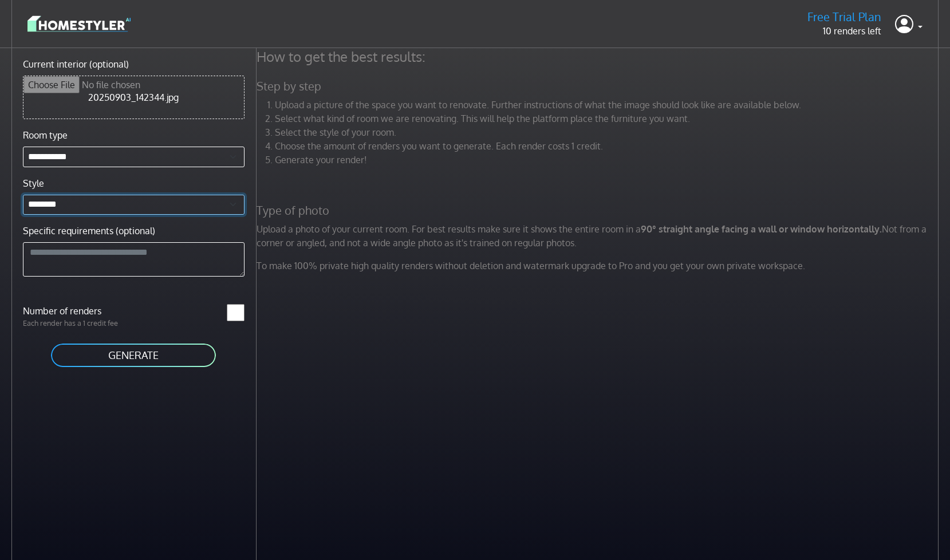  I want to click on label: Specific requirements (optional), so click(89, 231).